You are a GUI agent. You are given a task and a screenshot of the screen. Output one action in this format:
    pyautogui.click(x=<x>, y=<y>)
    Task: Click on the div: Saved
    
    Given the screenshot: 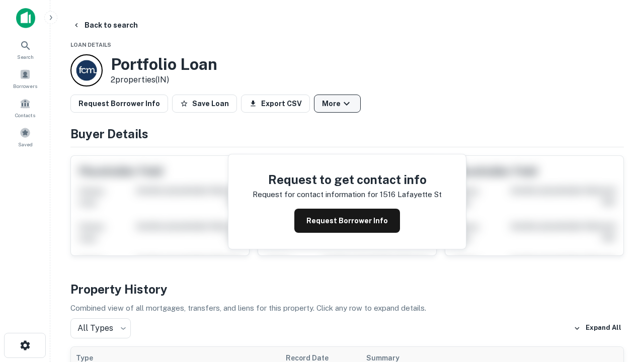 What is the action you would take?
    pyautogui.click(x=25, y=137)
    